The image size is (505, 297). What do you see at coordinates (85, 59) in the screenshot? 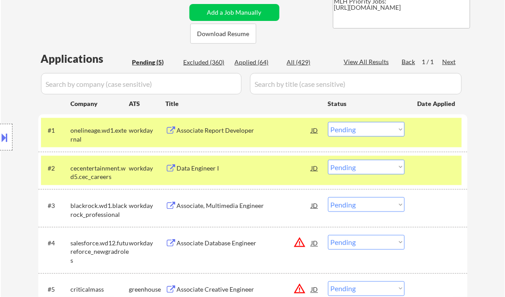
I see `div: Applications` at bounding box center [85, 59].